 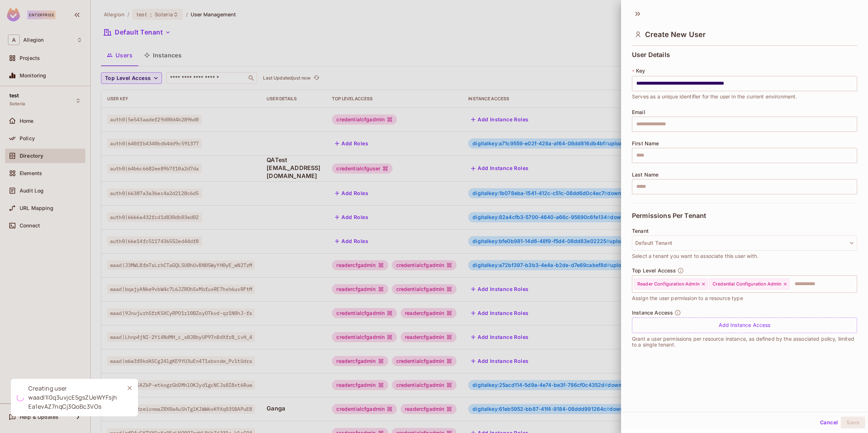 I want to click on span: Create New User, so click(x=676, y=34).